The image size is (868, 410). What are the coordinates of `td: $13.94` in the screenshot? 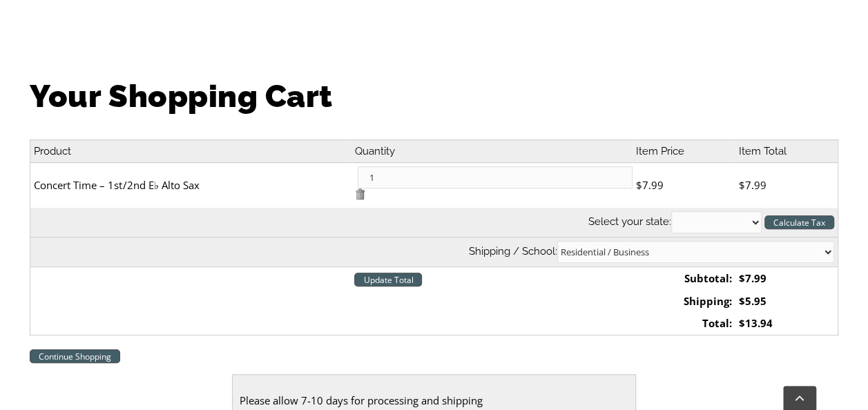 It's located at (787, 323).